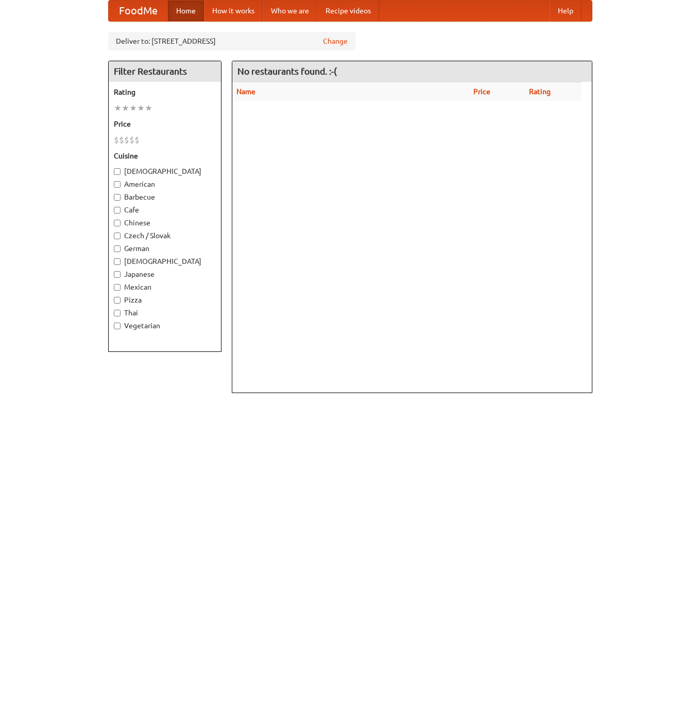  I want to click on label: American, so click(165, 184).